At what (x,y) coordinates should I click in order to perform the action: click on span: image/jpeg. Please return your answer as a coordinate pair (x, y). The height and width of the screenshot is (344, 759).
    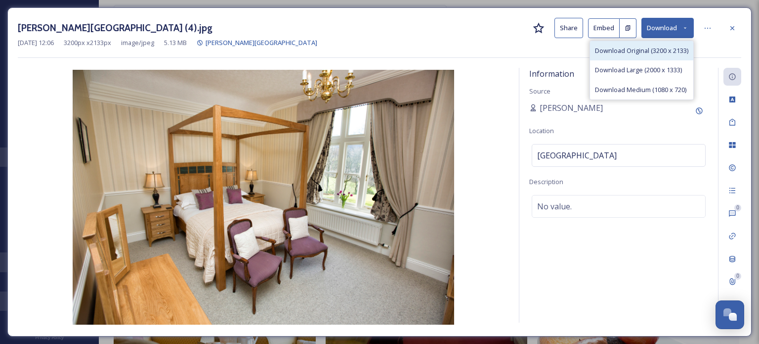
    Looking at the image, I should click on (137, 43).